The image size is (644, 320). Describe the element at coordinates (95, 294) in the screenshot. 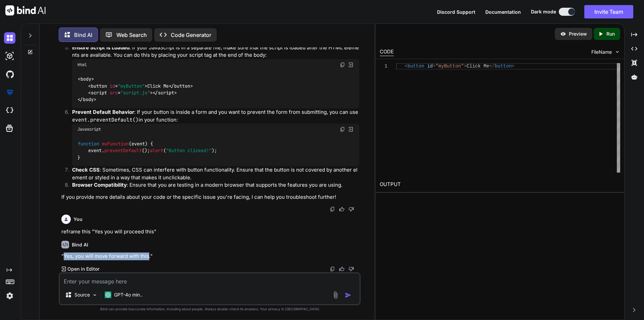

I see `img: Pick Models` at that location.